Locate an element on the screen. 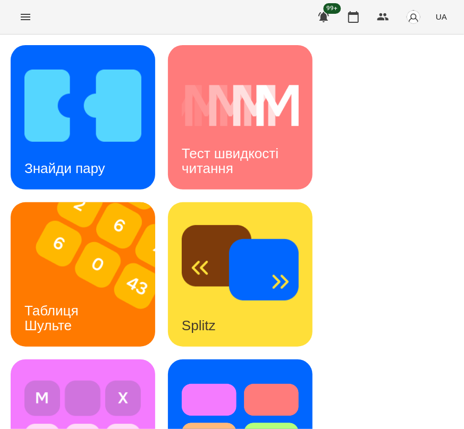 Image resolution: width=464 pixels, height=429 pixels. button: UA is located at coordinates (441, 16).